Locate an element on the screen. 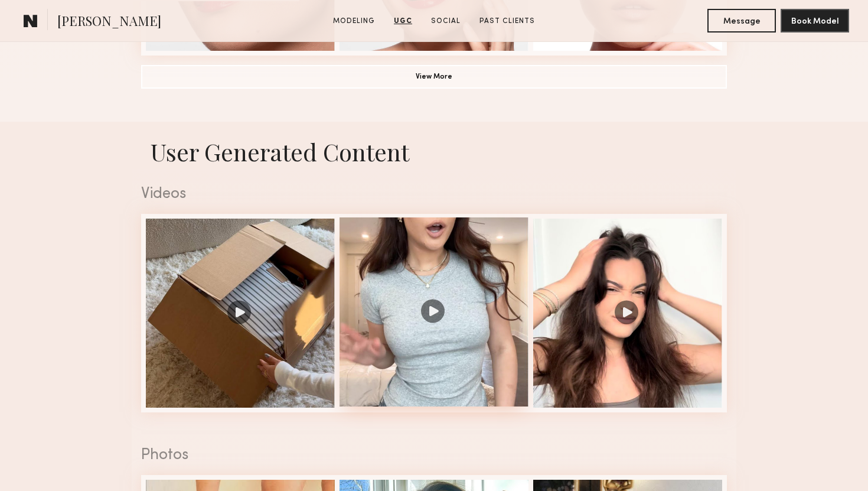 Image resolution: width=868 pixels, height=491 pixels. div: Videos is located at coordinates (434, 194).